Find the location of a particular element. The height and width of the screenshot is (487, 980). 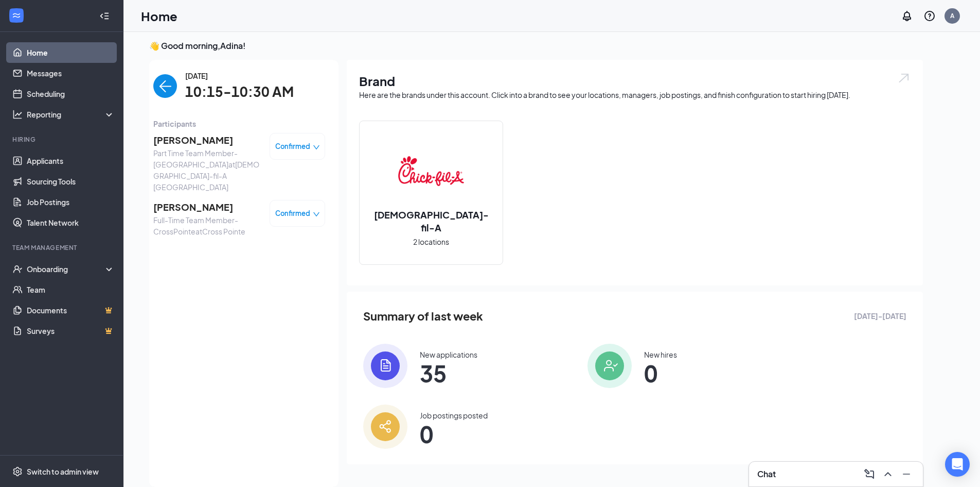

a: Messages is located at coordinates (70, 73).